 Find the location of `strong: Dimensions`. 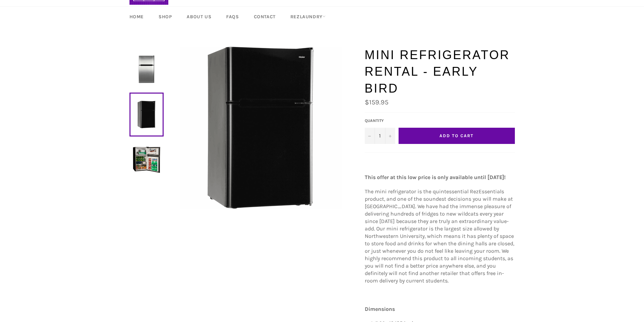

strong: Dimensions is located at coordinates (379, 309).